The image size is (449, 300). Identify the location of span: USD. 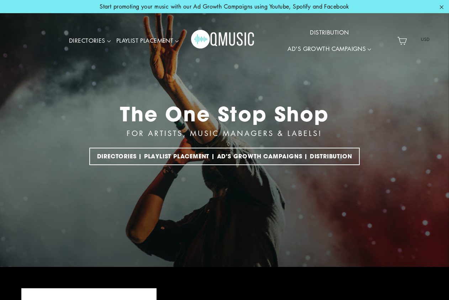
(426, 40).